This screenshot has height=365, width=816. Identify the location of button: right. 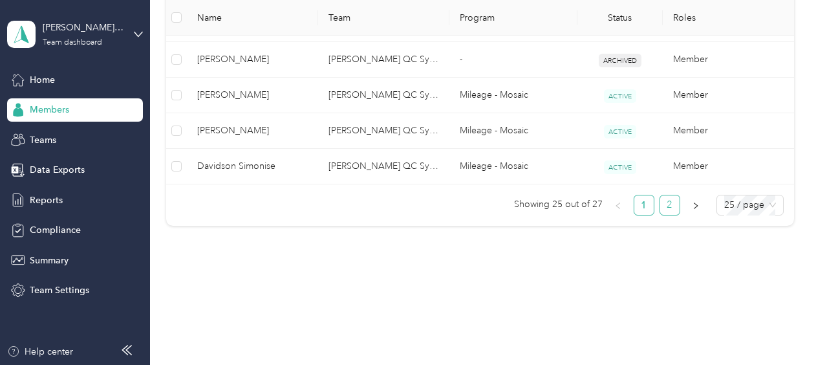
(696, 205).